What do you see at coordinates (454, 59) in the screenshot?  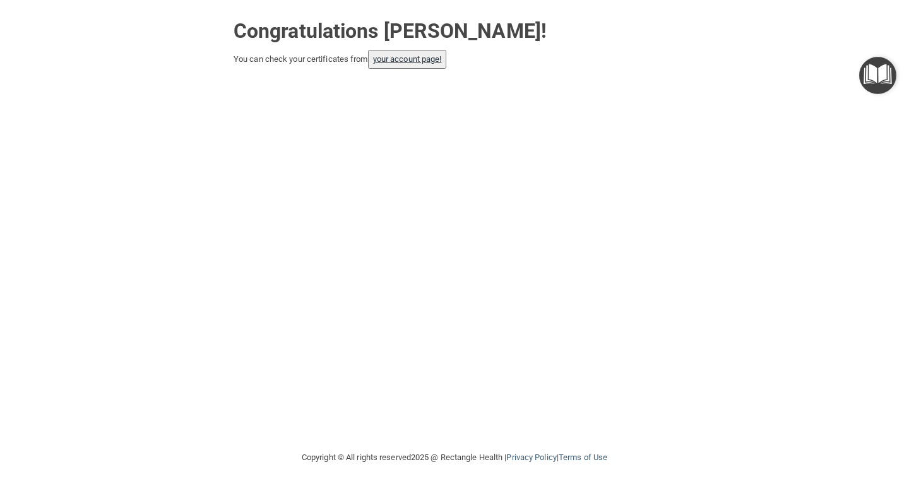 I see `div: You can check your certificates from` at bounding box center [454, 59].